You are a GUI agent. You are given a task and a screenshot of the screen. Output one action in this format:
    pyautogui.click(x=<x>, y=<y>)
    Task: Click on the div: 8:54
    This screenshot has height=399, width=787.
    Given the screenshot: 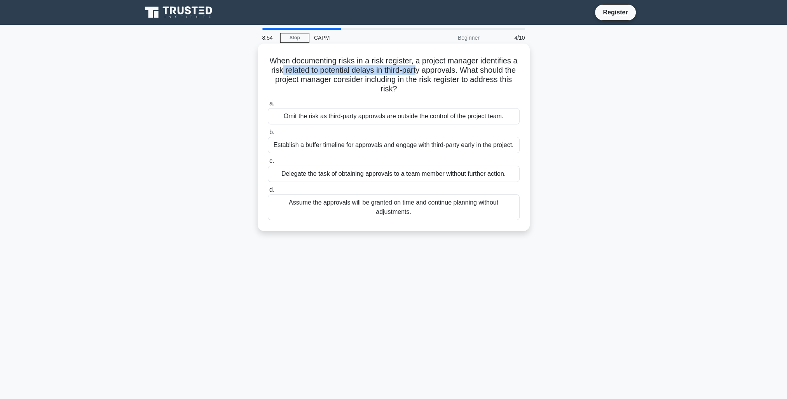 What is the action you would take?
    pyautogui.click(x=269, y=38)
    